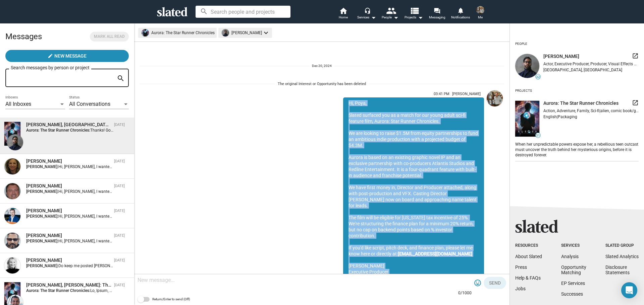  What do you see at coordinates (622, 246) in the screenshot?
I see `div: Slated Group` at bounding box center [622, 246].